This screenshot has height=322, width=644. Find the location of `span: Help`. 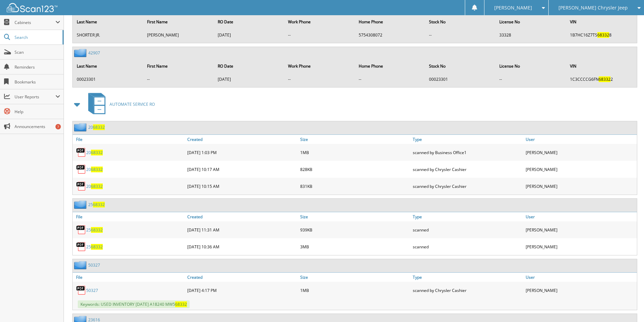

span: Help is located at coordinates (37, 112).